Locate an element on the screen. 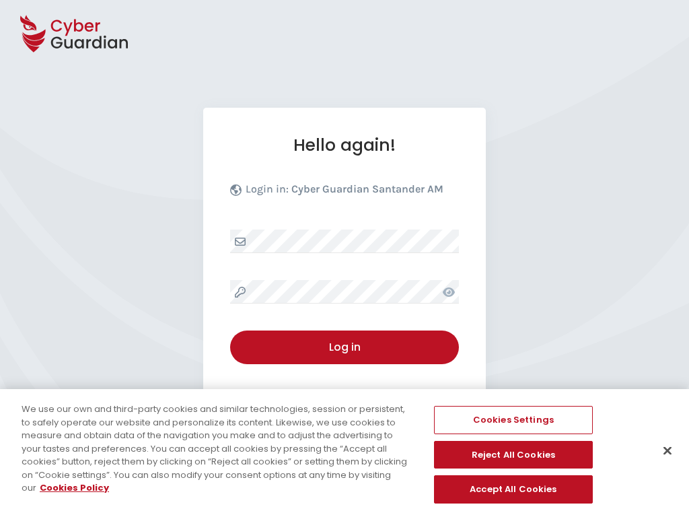  h1: Hello again! is located at coordinates (344, 145).